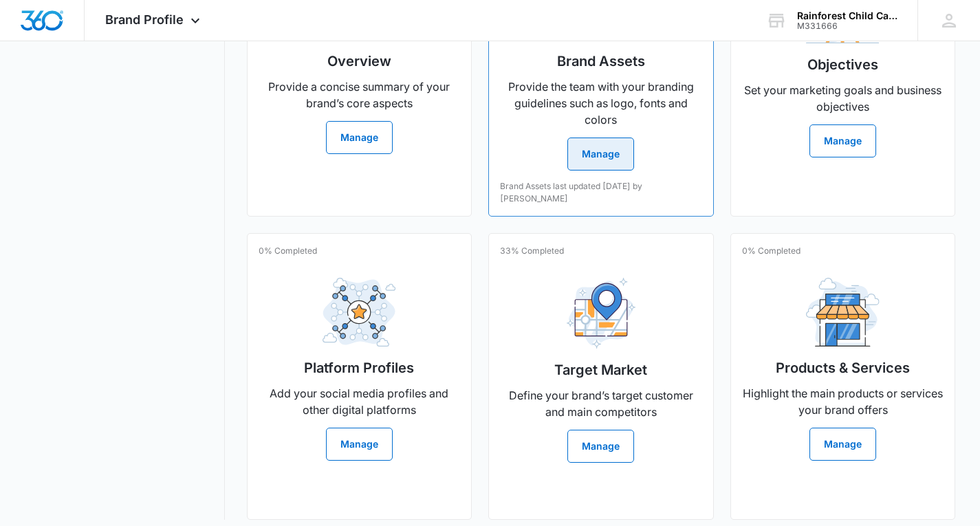 The image size is (980, 526). I want to click on a: 0% CompletedProducts & ServicesHighlight the main products or services your brand offersManage, so click(843, 376).